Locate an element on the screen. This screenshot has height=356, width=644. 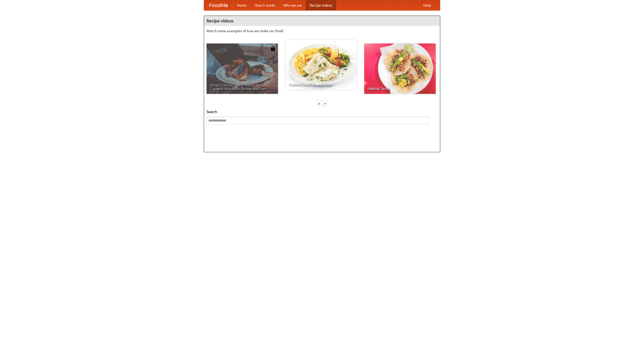
a: Making Tacos is located at coordinates (400, 68).